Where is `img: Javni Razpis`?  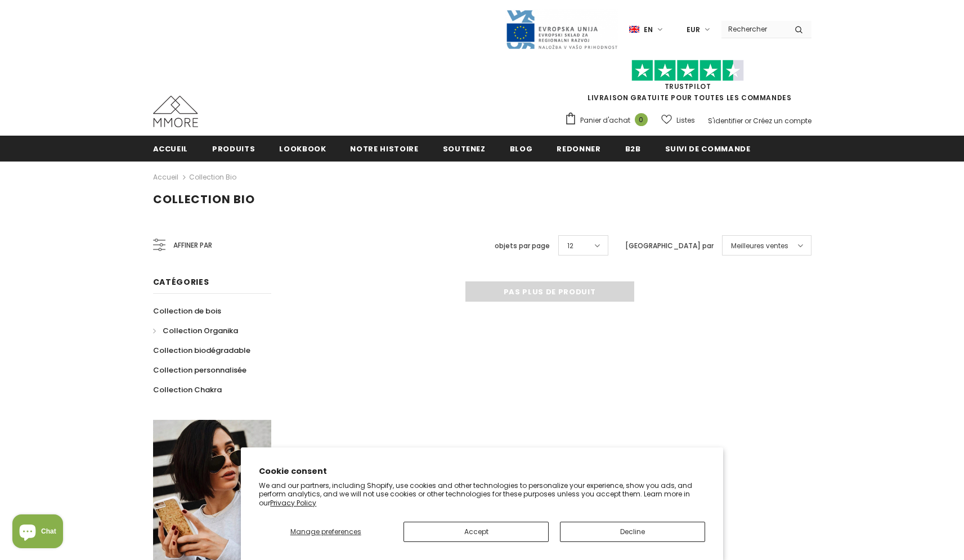
img: Javni Razpis is located at coordinates (561, 29).